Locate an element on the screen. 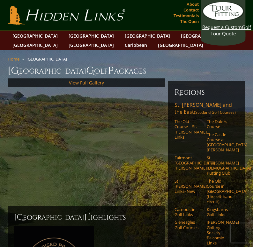 This screenshot has height=247, width=253. a: The Duke’s Course is located at coordinates (221, 124).